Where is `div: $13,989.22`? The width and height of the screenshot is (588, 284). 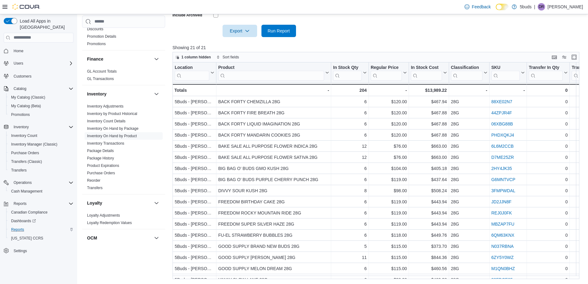 div: $13,989.22 is located at coordinates (429, 90).